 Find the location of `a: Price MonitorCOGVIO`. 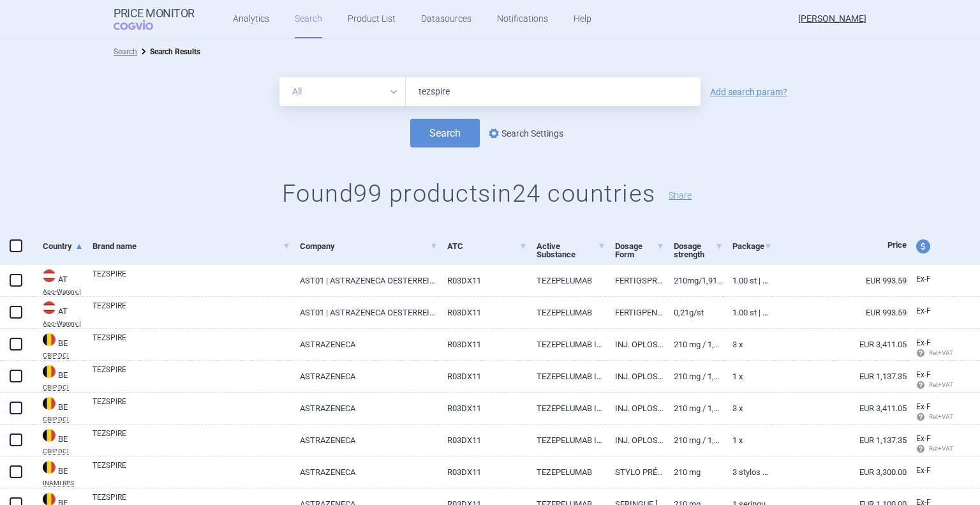

a: Price MonitorCOGVIO is located at coordinates (154, 19).